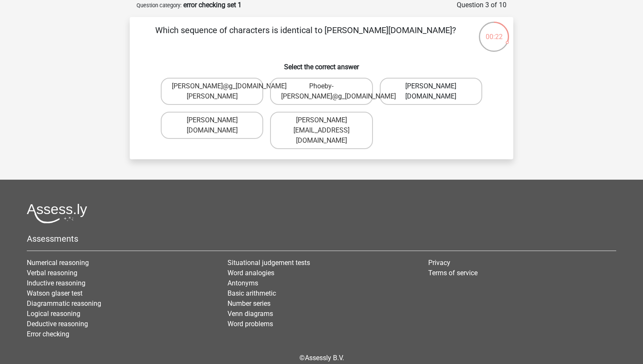 This screenshot has height=364, width=643. I want to click on small: Question category:, so click(159, 5).